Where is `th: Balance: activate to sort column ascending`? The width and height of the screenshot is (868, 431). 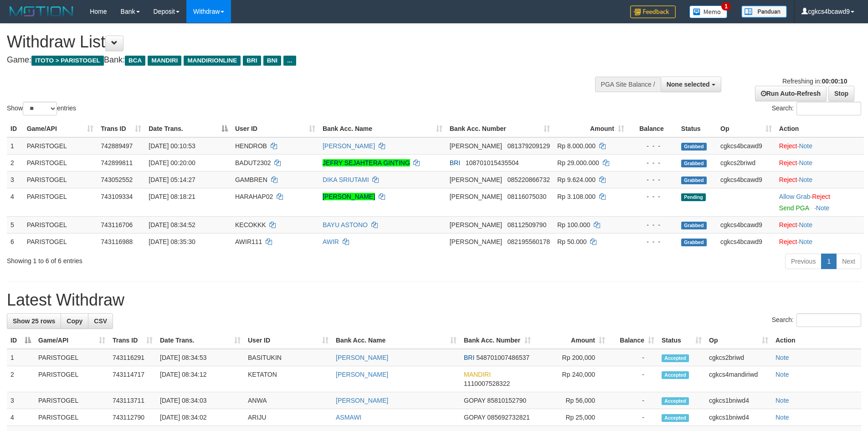
th: Balance: activate to sort column ascending is located at coordinates (634, 340).